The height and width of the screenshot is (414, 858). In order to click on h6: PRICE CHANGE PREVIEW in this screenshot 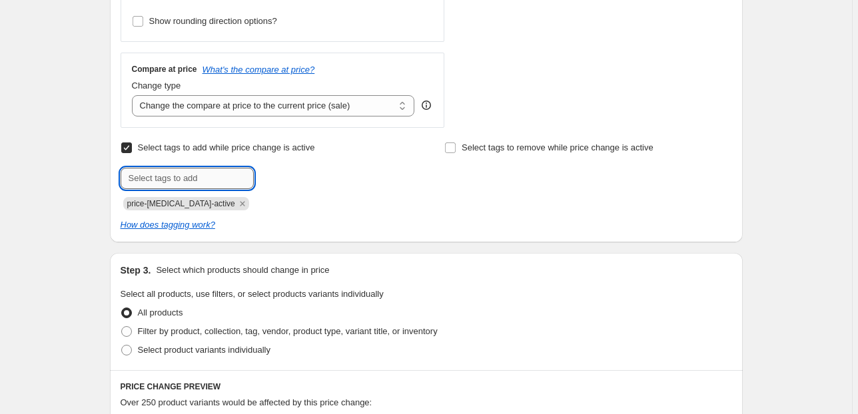, I will do `click(426, 387)`.